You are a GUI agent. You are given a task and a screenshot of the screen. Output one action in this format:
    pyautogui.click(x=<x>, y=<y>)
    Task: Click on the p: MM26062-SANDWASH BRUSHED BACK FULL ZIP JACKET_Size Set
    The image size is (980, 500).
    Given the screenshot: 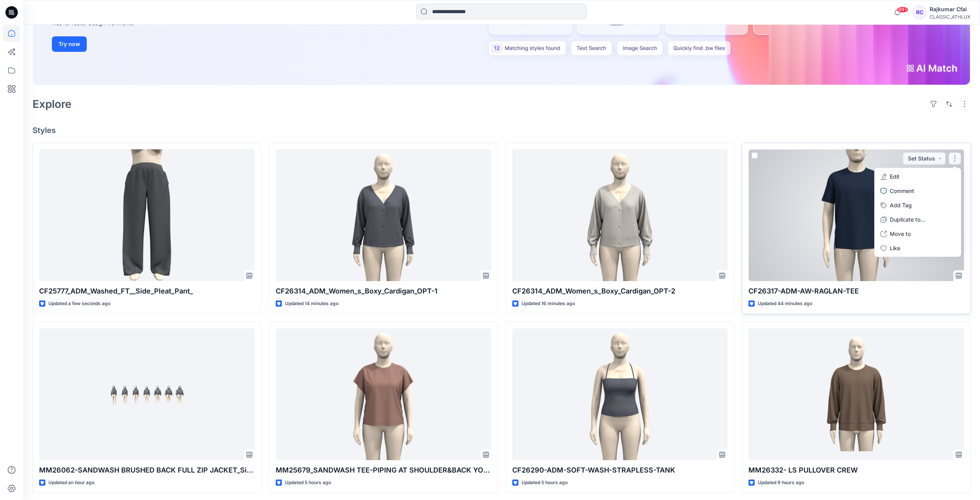 What is the action you would take?
    pyautogui.click(x=146, y=471)
    